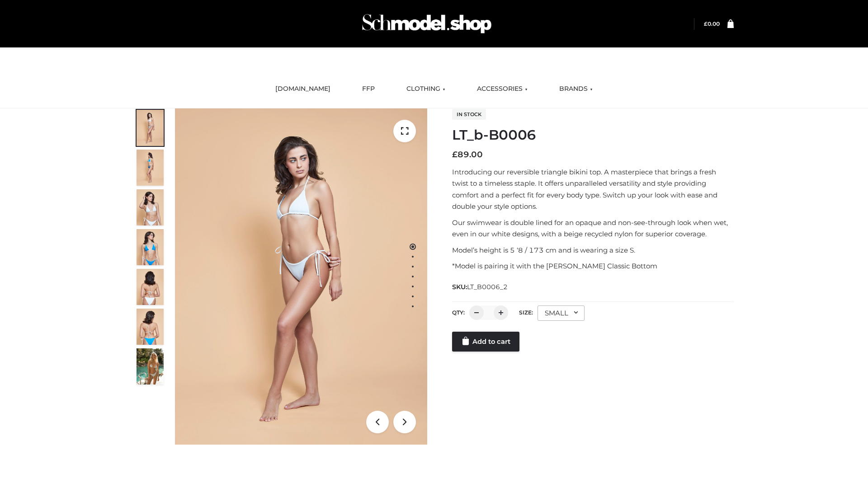 This screenshot has height=488, width=868. I want to click on img: ArielClassicBikiniTop_CloudNine_AzureSky_OW114ECO_7-scaled.jpg, so click(150, 287).